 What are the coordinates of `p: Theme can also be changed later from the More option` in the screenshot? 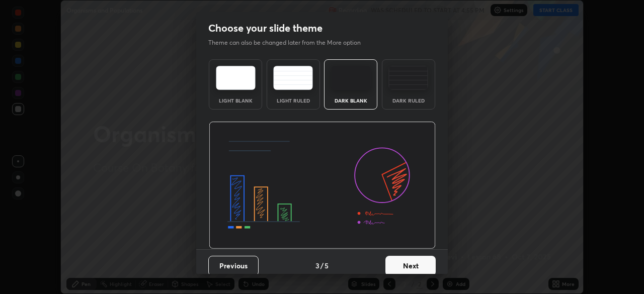 It's located at (290, 43).